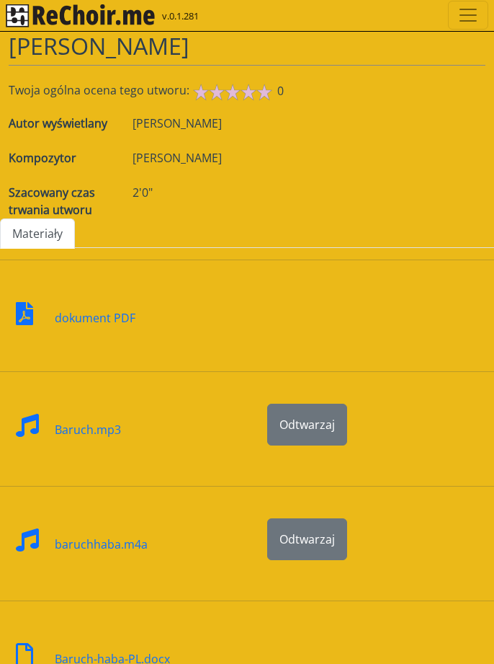 This screenshot has height=664, width=494. What do you see at coordinates (95, 308) in the screenshot?
I see `div: dokument PDF` at bounding box center [95, 308].